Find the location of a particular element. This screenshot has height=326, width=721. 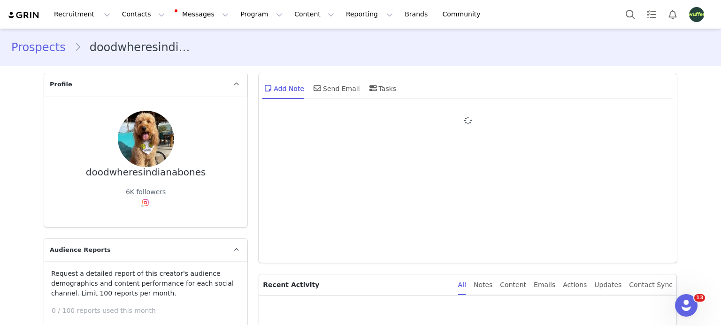

div: doodwheresindianabones is located at coordinates (146, 172).